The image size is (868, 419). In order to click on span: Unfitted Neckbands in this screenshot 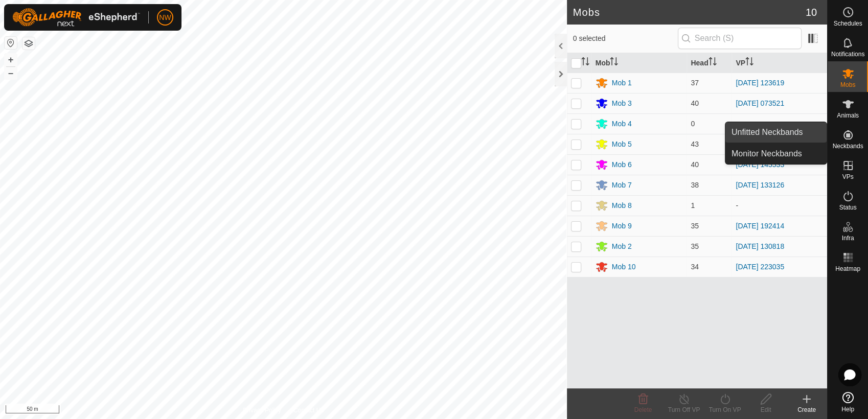, I will do `click(767, 133)`.